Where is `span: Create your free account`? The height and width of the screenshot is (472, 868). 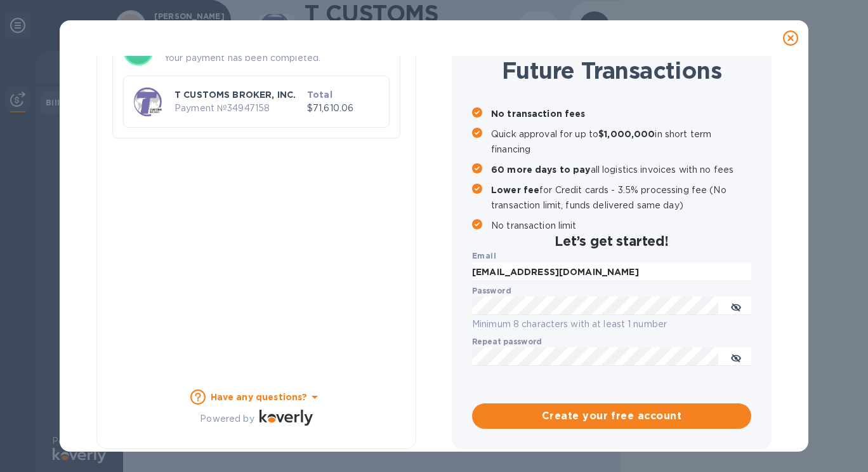
span: Create your free account is located at coordinates (612, 415).